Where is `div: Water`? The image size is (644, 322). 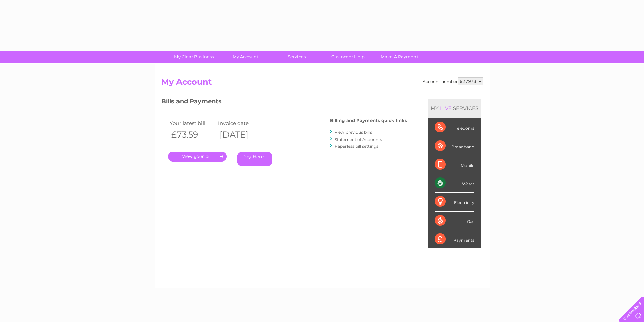
div: Water is located at coordinates (454, 183).